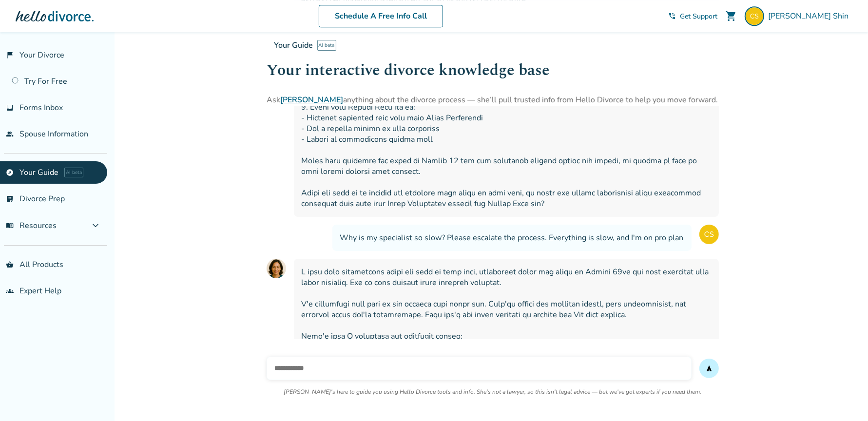 The height and width of the screenshot is (421, 868). What do you see at coordinates (31, 226) in the screenshot?
I see `span: Resources` at bounding box center [31, 226].